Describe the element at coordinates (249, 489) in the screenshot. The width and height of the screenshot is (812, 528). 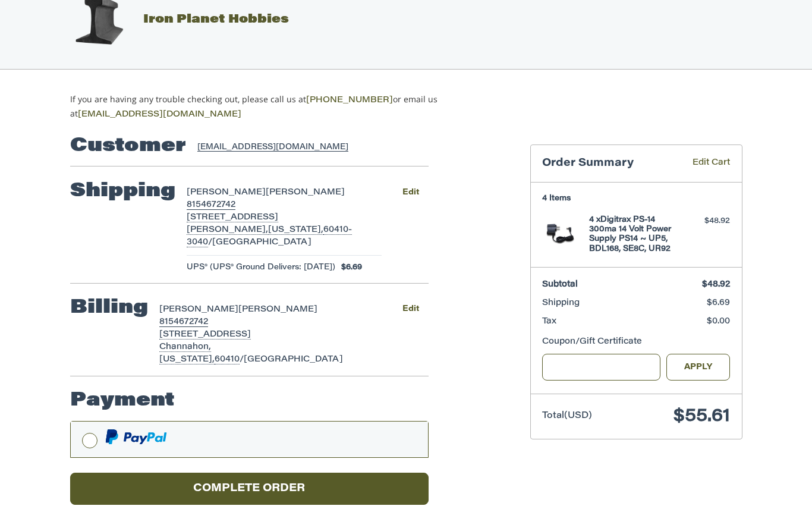
I see `button: Complete order` at that location.